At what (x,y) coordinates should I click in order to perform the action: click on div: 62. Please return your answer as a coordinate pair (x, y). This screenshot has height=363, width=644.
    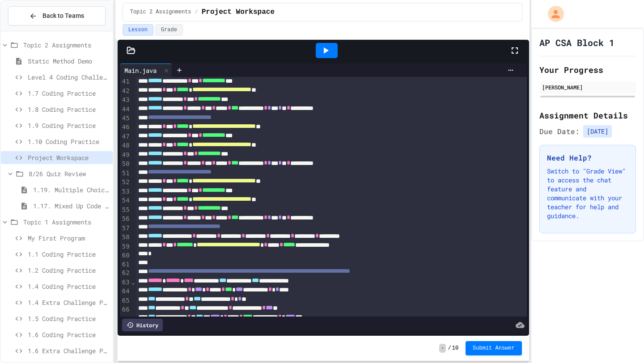
    Looking at the image, I should click on (125, 273).